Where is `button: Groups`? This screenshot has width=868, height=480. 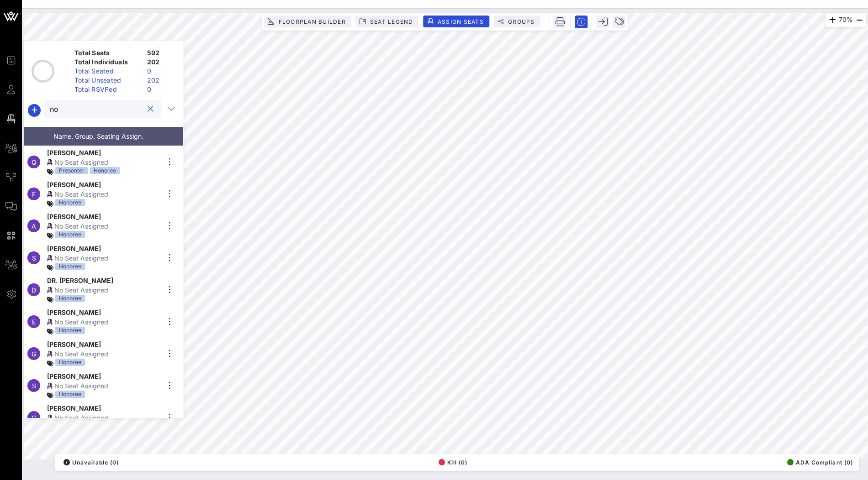 button: Groups is located at coordinates (517, 21).